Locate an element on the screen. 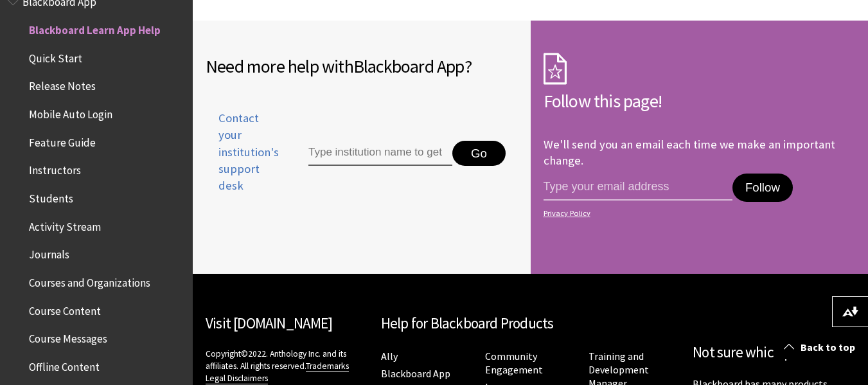 This screenshot has width=868, height=385. a: Ally is located at coordinates (389, 356).